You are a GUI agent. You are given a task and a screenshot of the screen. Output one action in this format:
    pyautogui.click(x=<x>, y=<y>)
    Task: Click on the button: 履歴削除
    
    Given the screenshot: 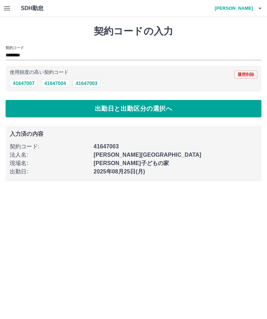 What is the action you would take?
    pyautogui.click(x=246, y=74)
    